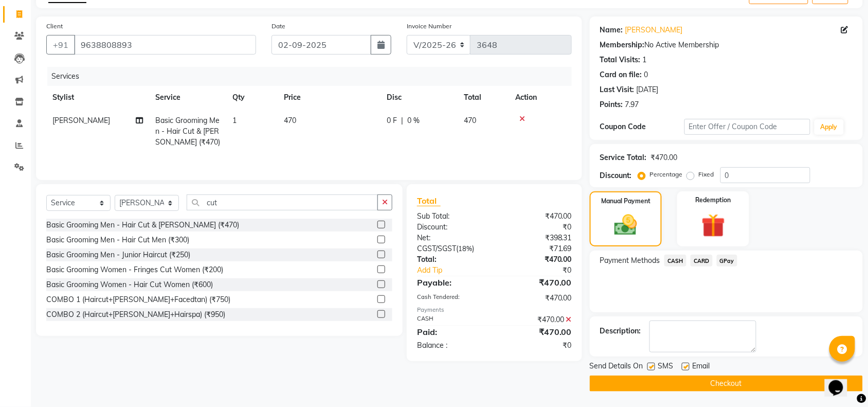 This screenshot has height=407, width=868. Describe the element at coordinates (494, 309) in the screenshot. I see `div: Payments` at that location.